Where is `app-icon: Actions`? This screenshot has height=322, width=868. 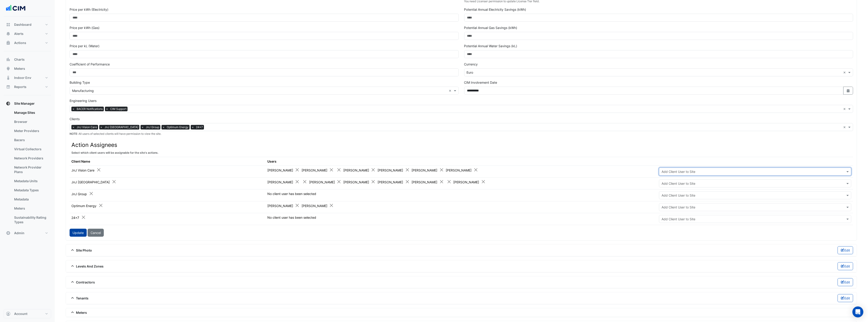 app-icon: Actions is located at coordinates (8, 43).